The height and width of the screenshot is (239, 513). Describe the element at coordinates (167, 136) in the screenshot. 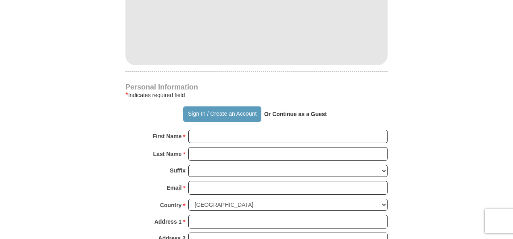

I see `strong: First Name` at that location.